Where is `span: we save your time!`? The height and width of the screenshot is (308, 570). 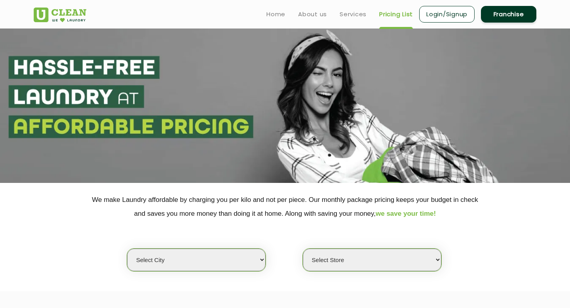
span: we save your time! is located at coordinates (406, 213).